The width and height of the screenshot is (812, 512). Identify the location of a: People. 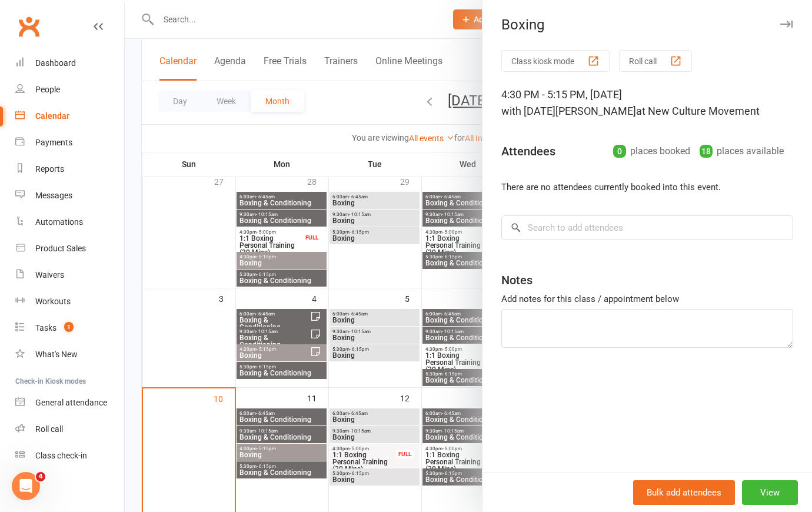
(70, 89).